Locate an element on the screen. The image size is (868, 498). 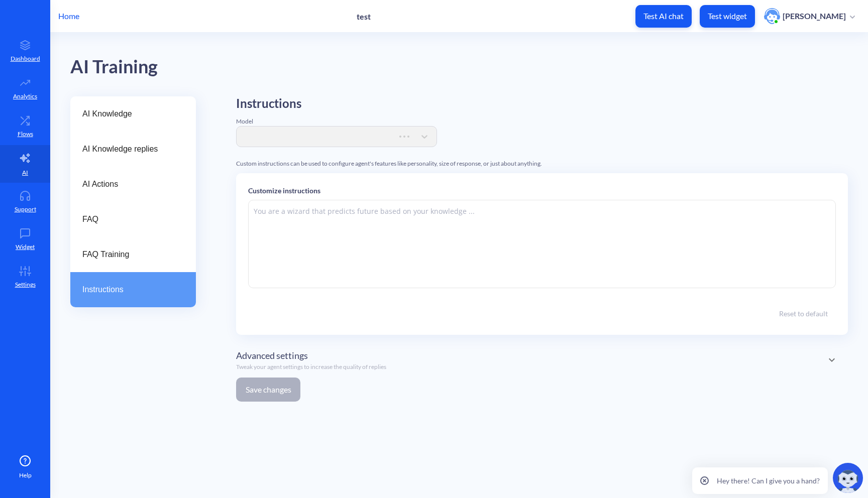
button: Test AI chat is located at coordinates (663, 16).